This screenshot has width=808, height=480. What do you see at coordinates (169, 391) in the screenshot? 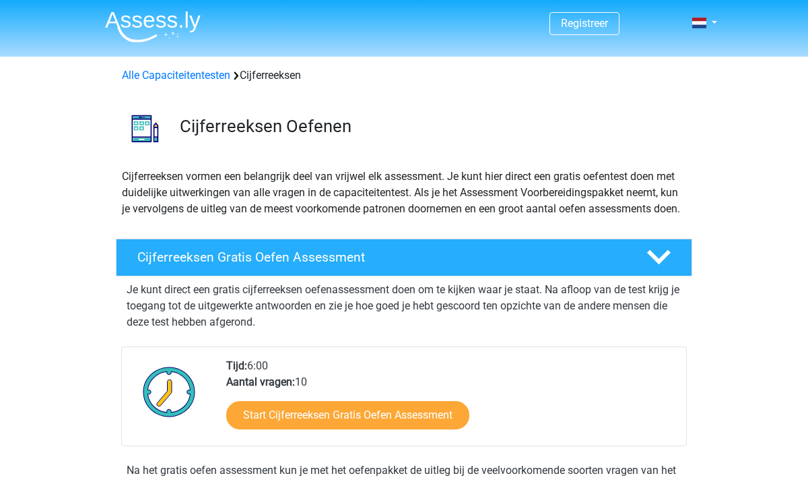
I see `img: Klok` at bounding box center [169, 391].